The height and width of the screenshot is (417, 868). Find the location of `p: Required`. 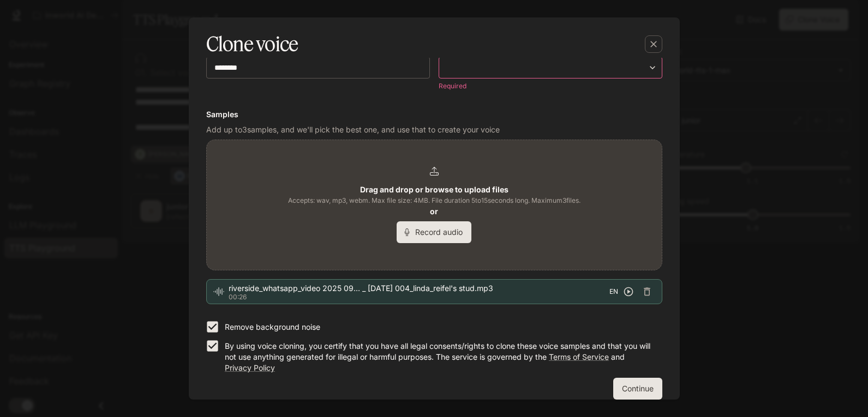

p: Required is located at coordinates (547, 86).